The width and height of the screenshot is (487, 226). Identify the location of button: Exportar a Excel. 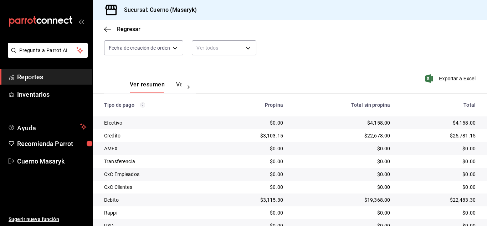
(451, 78).